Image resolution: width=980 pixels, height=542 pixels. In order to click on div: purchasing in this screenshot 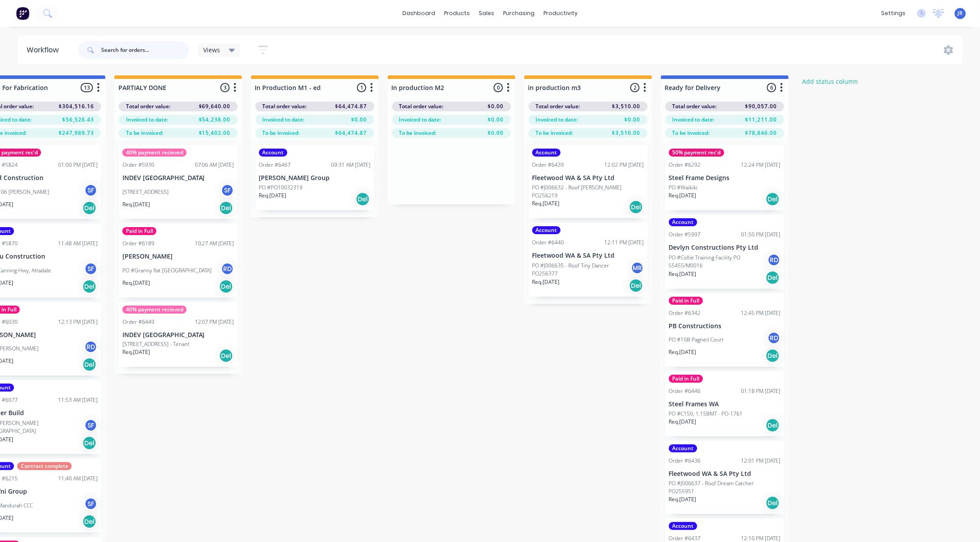, I will do `click(519, 13)`.